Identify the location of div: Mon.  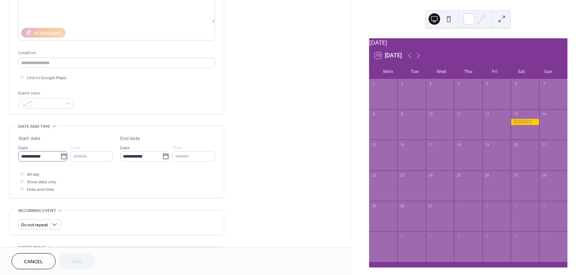
(388, 72).